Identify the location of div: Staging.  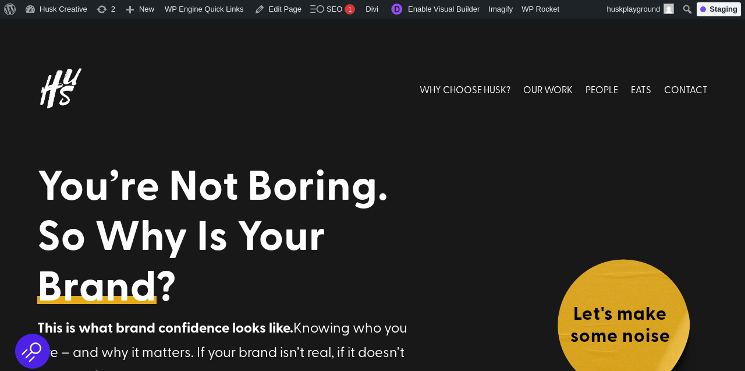
(719, 9).